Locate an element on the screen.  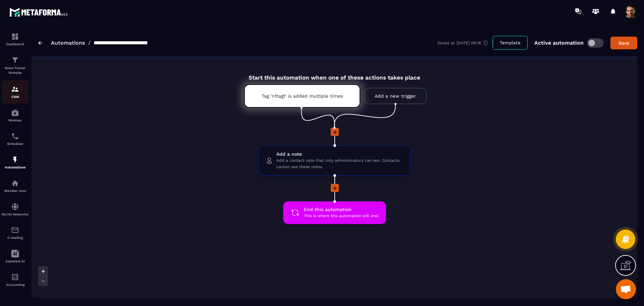
span: Add a contact note that only administrators can see. Contacts cannot see these notes. is located at coordinates (339, 164).